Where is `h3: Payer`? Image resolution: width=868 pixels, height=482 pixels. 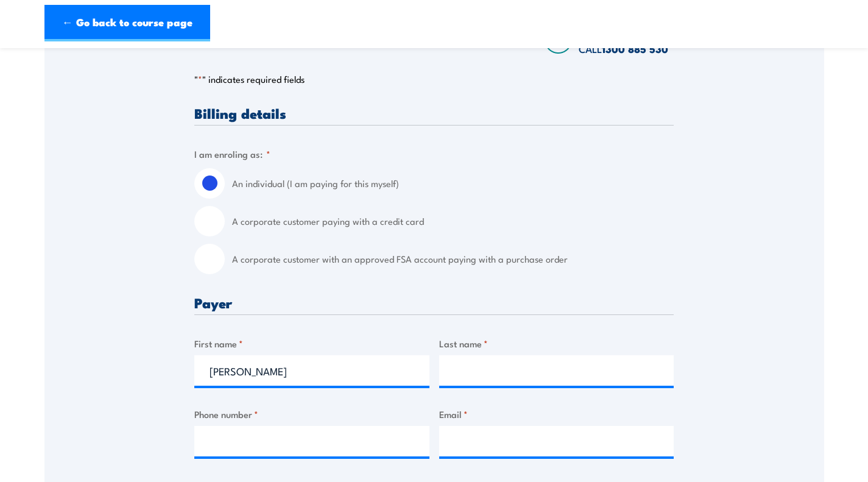
h3: Payer is located at coordinates (434, 302).